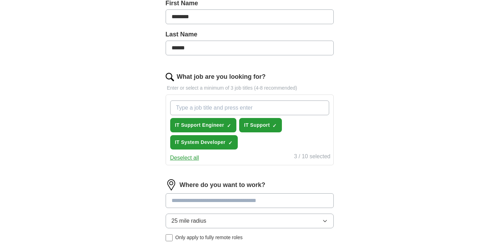 The width and height of the screenshot is (499, 243). What do you see at coordinates (189, 221) in the screenshot?
I see `span: 25 mile radius` at bounding box center [189, 221].